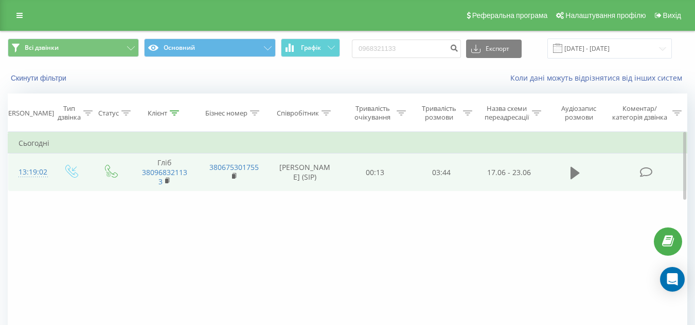  Describe the element at coordinates (298, 113) in the screenshot. I see `div: Співробітник` at that location.